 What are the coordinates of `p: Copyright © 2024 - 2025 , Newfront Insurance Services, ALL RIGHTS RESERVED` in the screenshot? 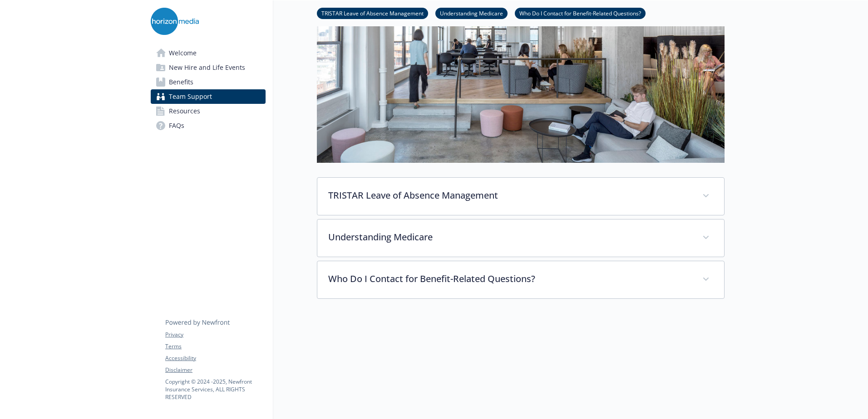 It's located at (215, 389).